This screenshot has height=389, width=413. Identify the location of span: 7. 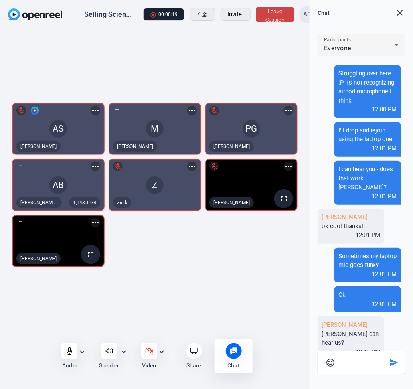
(199, 14).